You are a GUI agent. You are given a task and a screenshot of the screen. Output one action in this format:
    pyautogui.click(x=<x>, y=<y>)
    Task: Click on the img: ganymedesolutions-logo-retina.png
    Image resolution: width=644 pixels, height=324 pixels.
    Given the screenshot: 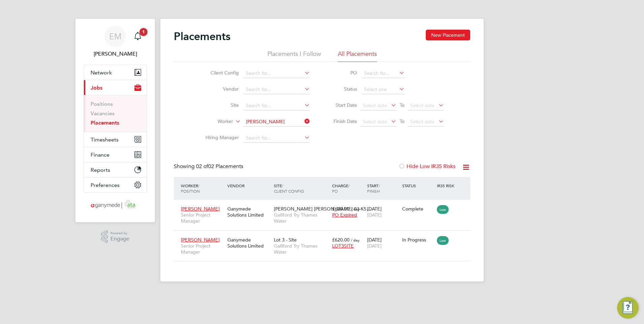 What is the action you would take?
    pyautogui.click(x=115, y=205)
    